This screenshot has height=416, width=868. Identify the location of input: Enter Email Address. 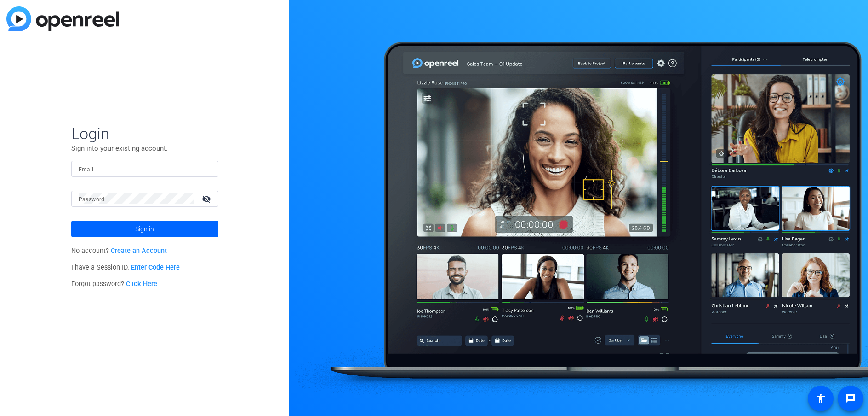
(145, 168).